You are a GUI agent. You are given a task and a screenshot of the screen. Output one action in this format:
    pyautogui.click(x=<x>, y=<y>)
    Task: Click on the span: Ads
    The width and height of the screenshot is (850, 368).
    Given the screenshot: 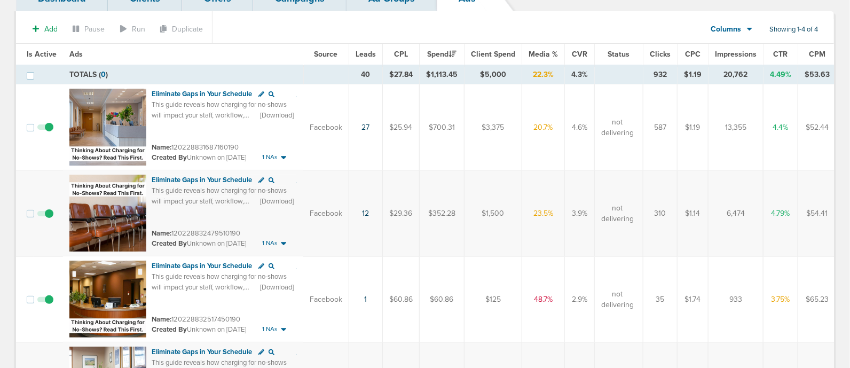 What is the action you would take?
    pyautogui.click(x=76, y=54)
    